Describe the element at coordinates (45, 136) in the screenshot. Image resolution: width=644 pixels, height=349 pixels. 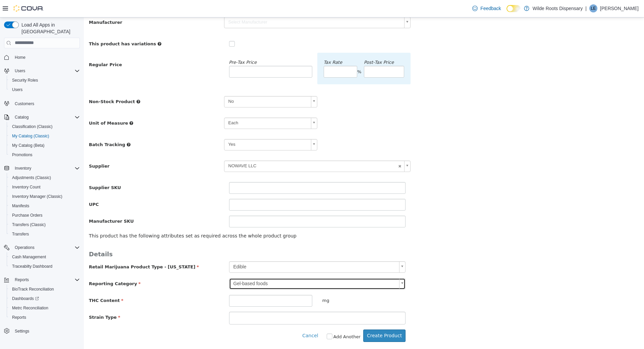
I see `button: My Catalog (Classic)` at that location.